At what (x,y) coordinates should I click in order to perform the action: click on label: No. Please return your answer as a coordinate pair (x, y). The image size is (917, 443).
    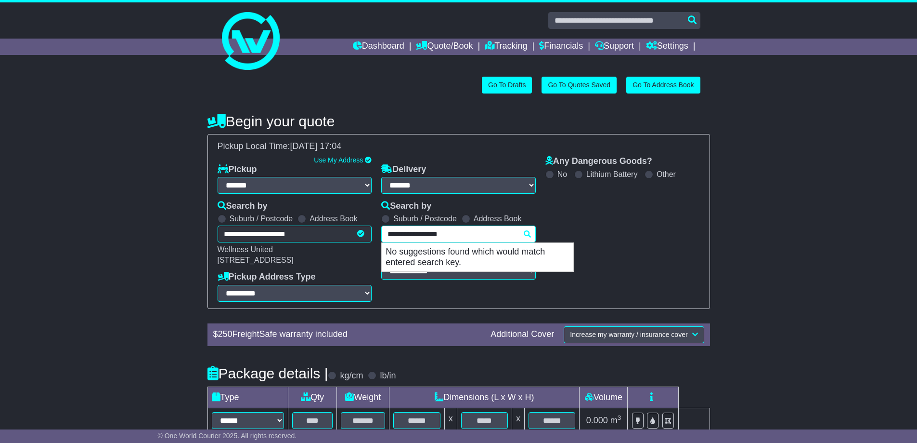
    Looking at the image, I should click on (562, 174).